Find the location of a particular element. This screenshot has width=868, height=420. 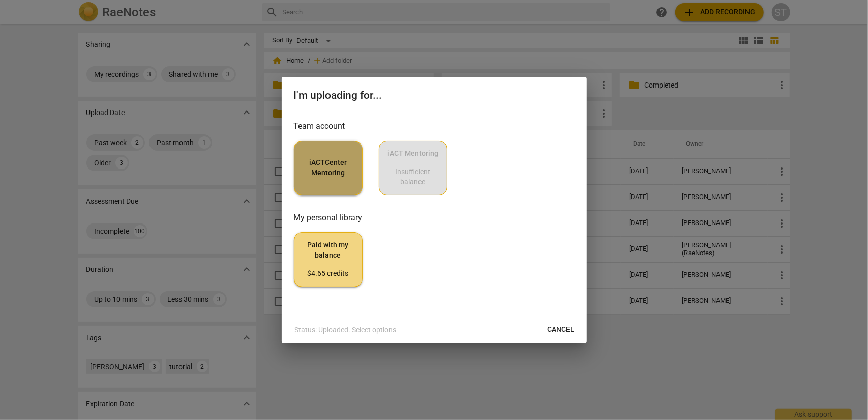

span: Paid with my balance is located at coordinates (328, 259).